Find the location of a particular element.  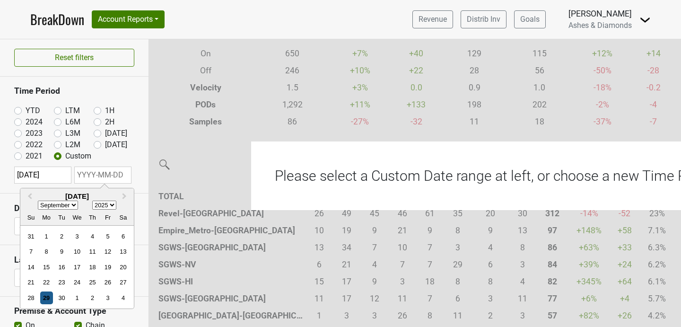

label: 2H is located at coordinates (110, 122).